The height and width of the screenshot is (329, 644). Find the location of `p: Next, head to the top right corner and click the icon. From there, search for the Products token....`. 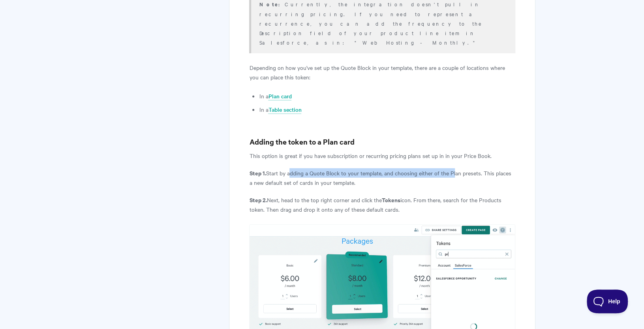

p: Next, head to the top right corner and click the icon. From there, search for the Products token.... is located at coordinates (382, 205).